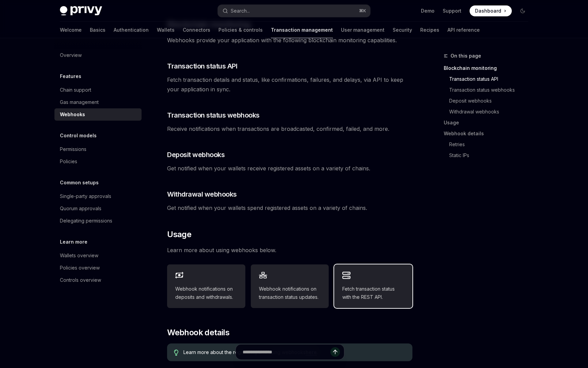 The height and width of the screenshot is (368, 588). Describe the element at coordinates (523, 11) in the screenshot. I see `button: Toggle dark mode` at that location.